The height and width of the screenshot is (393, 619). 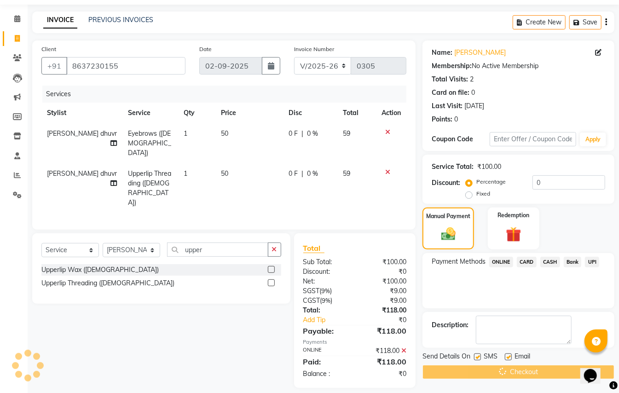 What do you see at coordinates (518, 66) in the screenshot?
I see `div: No Active Membership` at bounding box center [518, 66].